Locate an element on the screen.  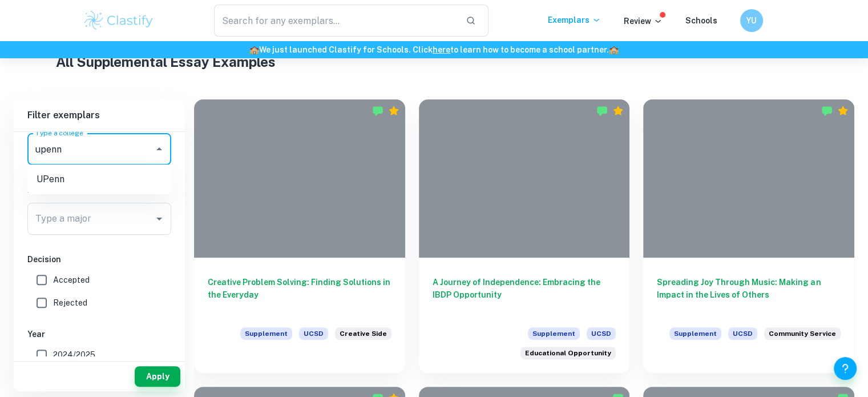
h6: YU is located at coordinates (751, 20).